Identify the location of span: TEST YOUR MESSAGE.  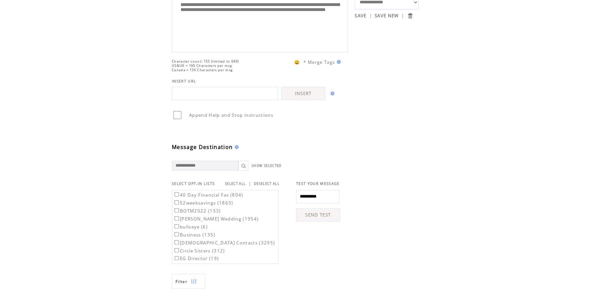
(318, 184).